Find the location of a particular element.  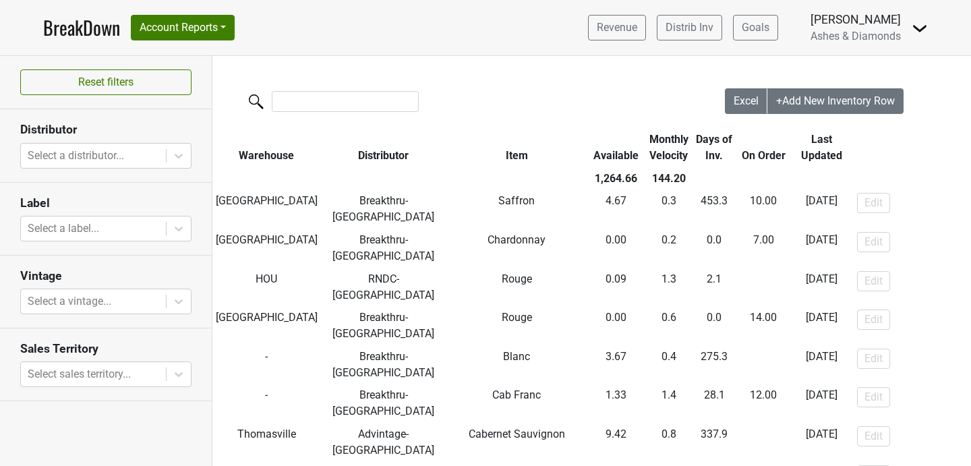

th: 1,264.66 is located at coordinates (616, 179).